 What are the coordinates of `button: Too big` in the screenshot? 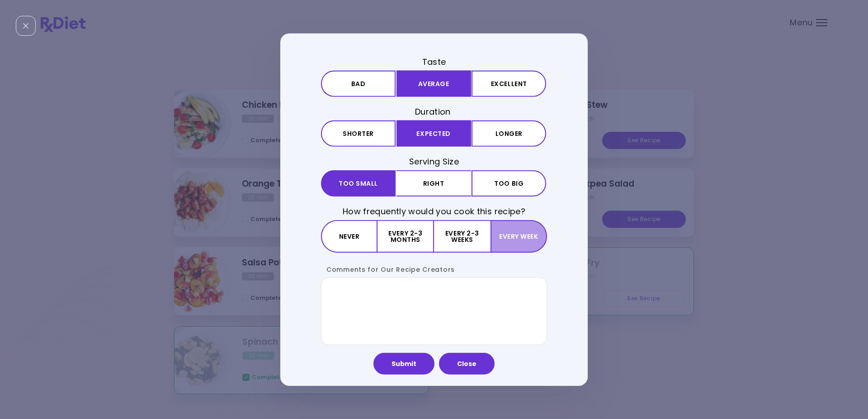 It's located at (508, 183).